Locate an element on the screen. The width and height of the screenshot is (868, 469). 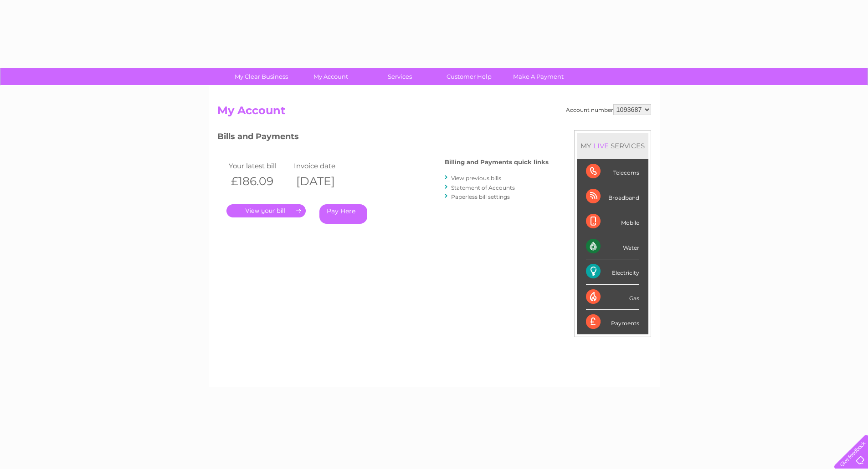
a: My Clear Business is located at coordinates (261, 76).